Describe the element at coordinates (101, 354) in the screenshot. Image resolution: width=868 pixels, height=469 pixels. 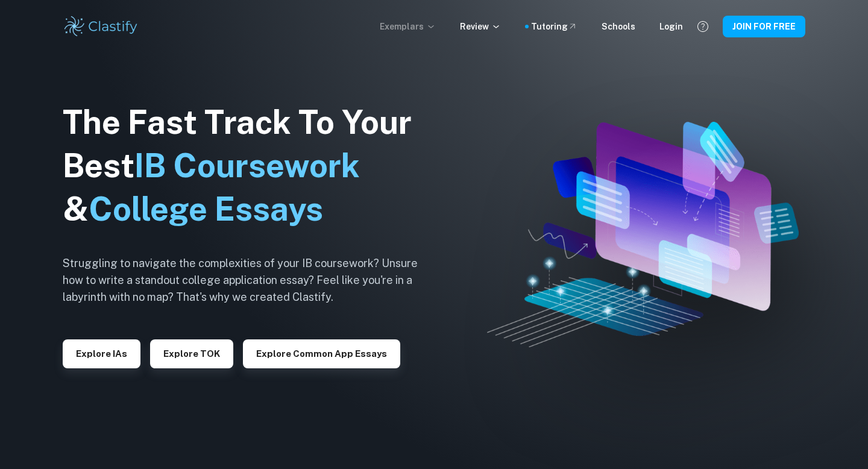
I see `button: Explore IAs` at that location.